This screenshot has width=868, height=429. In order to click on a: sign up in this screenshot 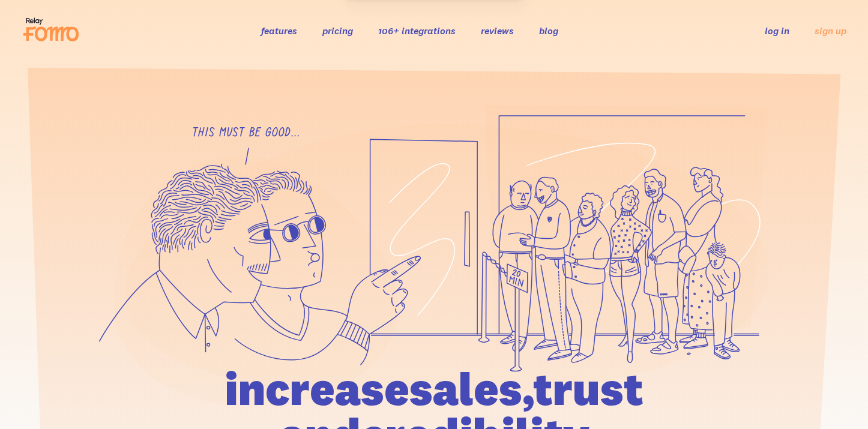, I will do `click(830, 31)`.